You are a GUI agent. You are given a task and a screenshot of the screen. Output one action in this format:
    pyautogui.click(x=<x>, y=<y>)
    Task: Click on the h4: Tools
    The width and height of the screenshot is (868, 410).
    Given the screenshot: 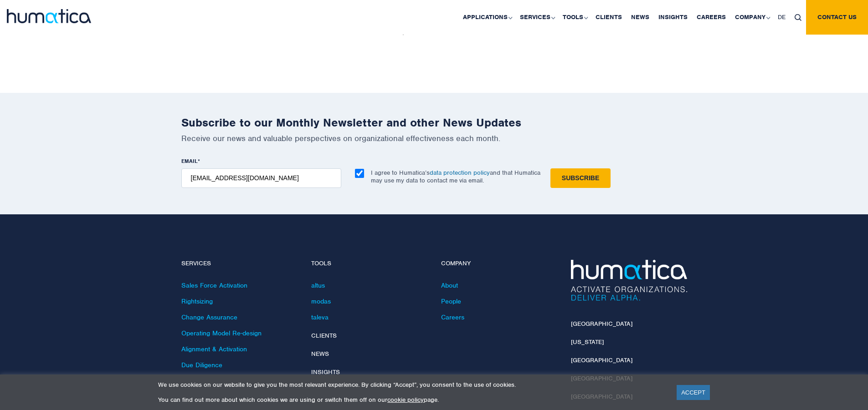 What is the action you would take?
    pyautogui.click(x=369, y=263)
    